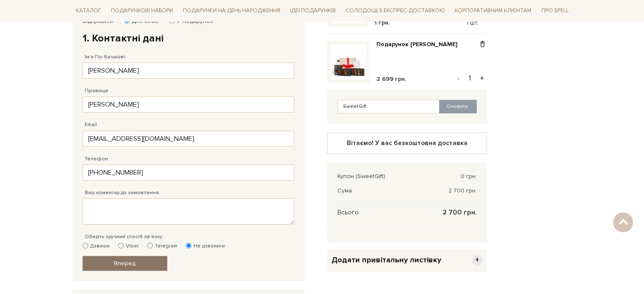 The width and height of the screenshot is (644, 294). Describe the element at coordinates (124, 263) in the screenshot. I see `span: Вперед` at that location.